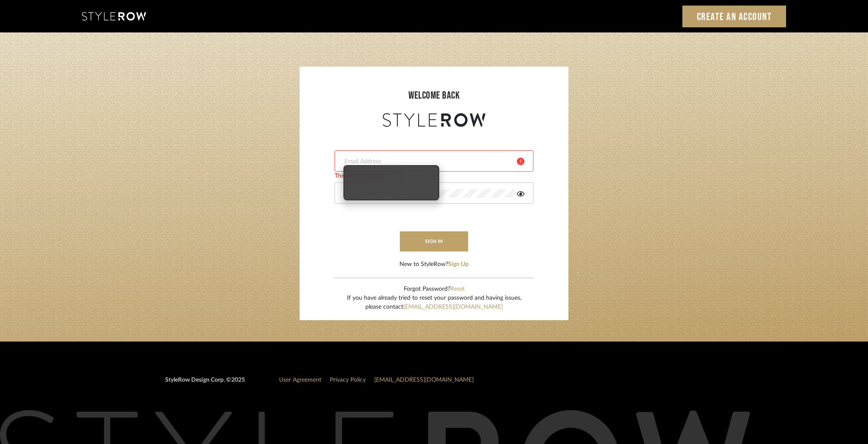  Describe the element at coordinates (204, 383) in the screenshot. I see `div: StyleRow Design Corp. ©2025` at that location.